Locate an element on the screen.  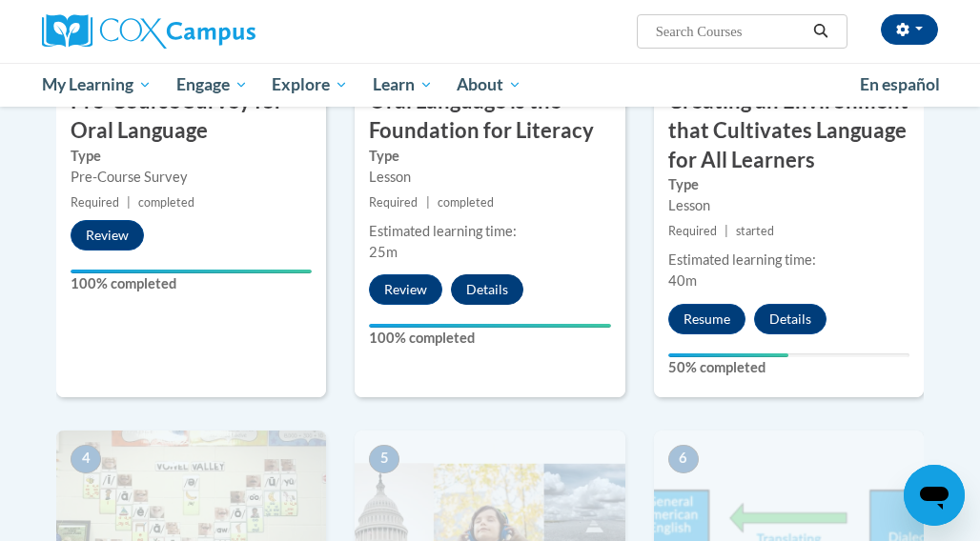
span: Learn is located at coordinates (402, 85).